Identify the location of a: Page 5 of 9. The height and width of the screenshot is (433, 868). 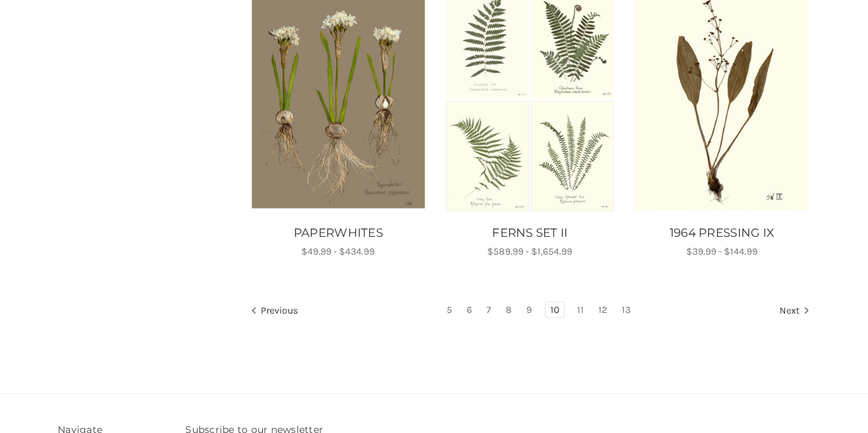
(450, 309).